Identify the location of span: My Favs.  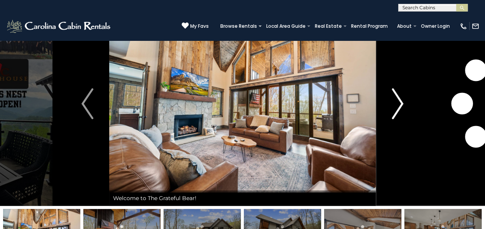
(199, 26).